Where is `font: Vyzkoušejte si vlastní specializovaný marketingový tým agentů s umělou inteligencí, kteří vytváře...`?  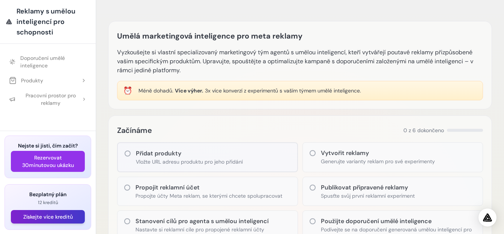
font: Vyzkoušejte si vlastní specializovaný marketingový tým agentů s umělou inteligencí, kteří vytváře... is located at coordinates (295, 61).